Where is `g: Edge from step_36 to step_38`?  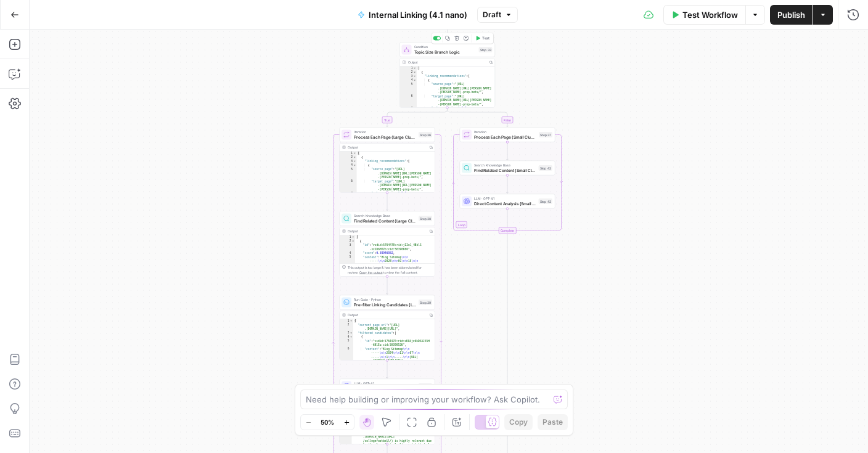 g: Edge from step_36 to step_38 is located at coordinates (388, 201).